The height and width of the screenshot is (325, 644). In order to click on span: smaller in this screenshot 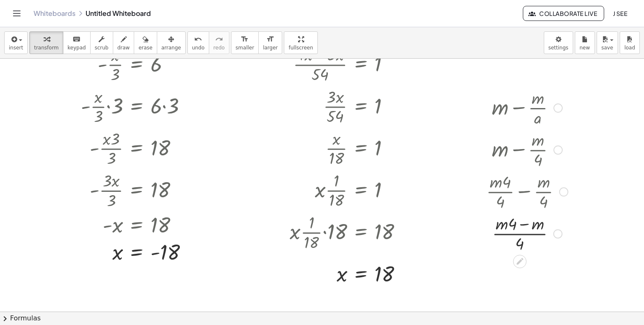, I will do `click(245, 48)`.